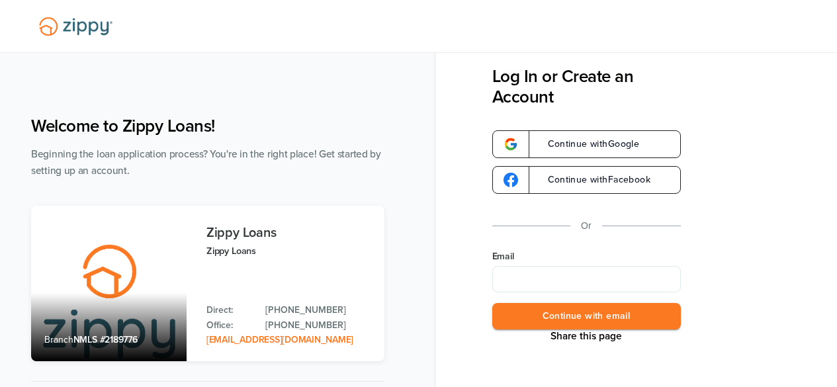 Image resolution: width=837 pixels, height=387 pixels. I want to click on span: Continue with Google, so click(587, 144).